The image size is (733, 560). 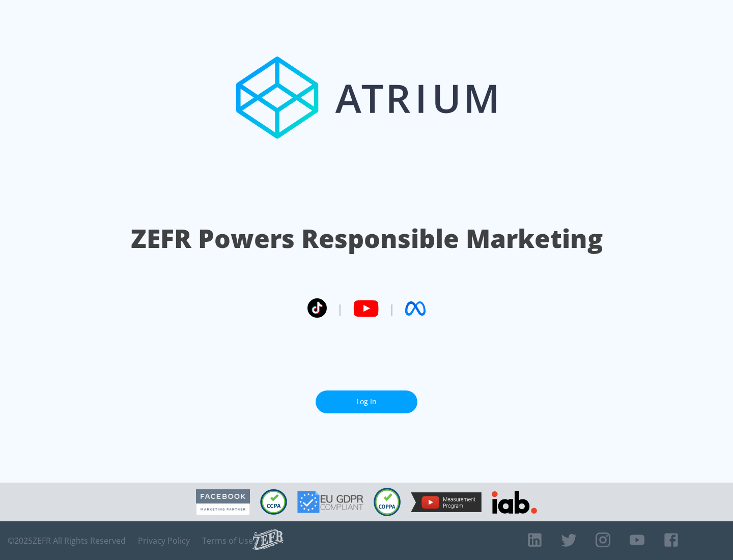 I want to click on a: Privacy Policy, so click(x=164, y=540).